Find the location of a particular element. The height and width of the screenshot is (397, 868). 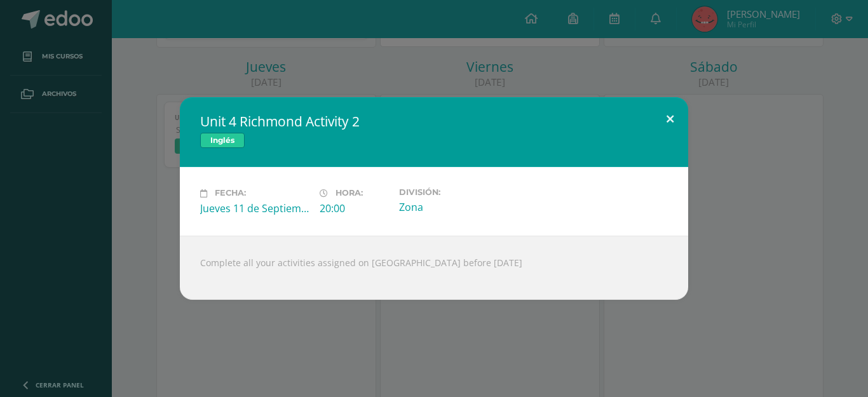

div: Jueves 11 de Septiembre is located at coordinates (255, 209).